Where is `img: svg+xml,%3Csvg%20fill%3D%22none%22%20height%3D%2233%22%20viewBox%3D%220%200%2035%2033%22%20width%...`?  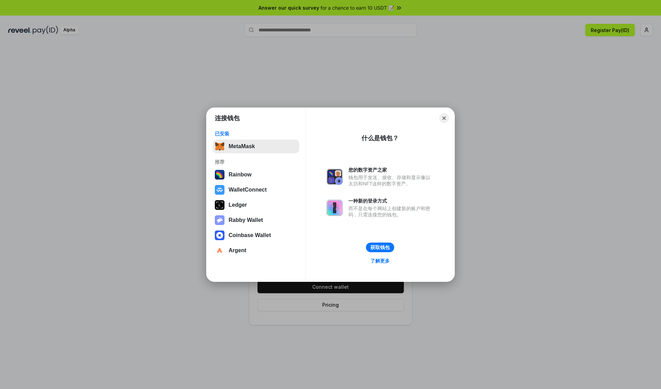
img: svg+xml,%3Csvg%20fill%3D%22none%22%20height%3D%2233%22%20viewBox%3D%220%200%2035%2033%22%20width%... is located at coordinates (220, 146).